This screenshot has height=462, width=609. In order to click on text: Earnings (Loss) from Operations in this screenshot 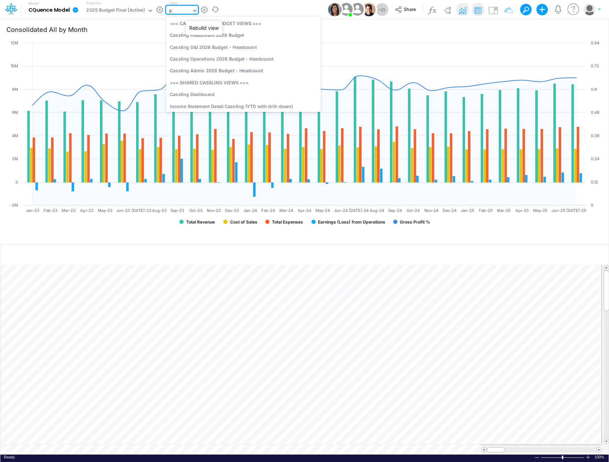, I will do `click(351, 222)`.